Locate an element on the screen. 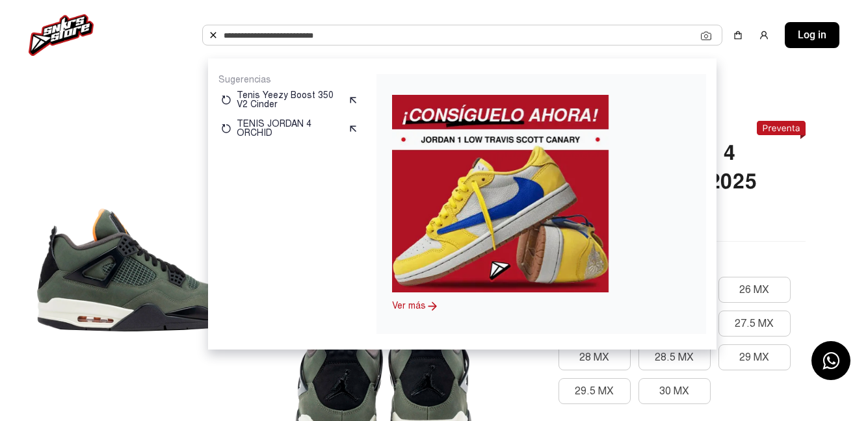 The width and height of the screenshot is (868, 421). button: 29 MX is located at coordinates (754, 357).